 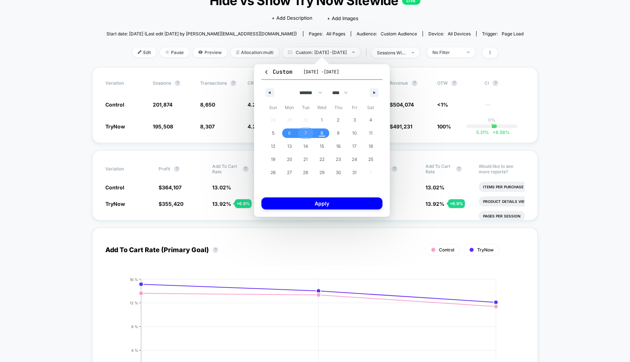 I want to click on span: 201,874, so click(x=163, y=104).